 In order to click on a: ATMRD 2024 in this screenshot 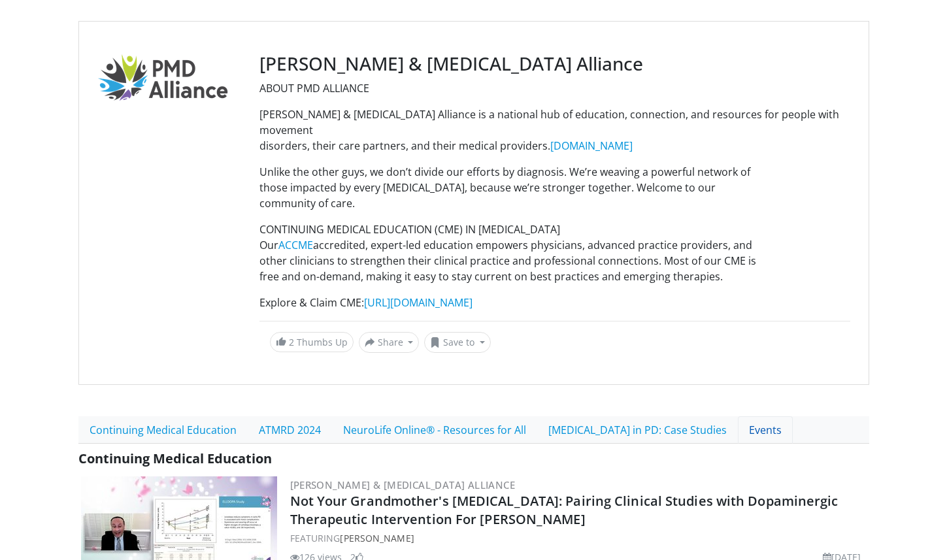, I will do `click(290, 430)`.